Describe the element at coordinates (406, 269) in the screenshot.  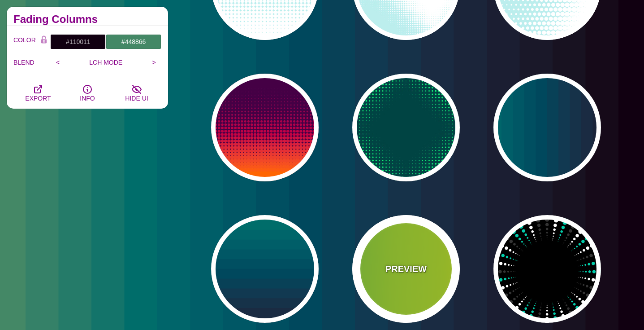
I see `button: PREVIEWlemon-lime halftone pattern background` at that location.